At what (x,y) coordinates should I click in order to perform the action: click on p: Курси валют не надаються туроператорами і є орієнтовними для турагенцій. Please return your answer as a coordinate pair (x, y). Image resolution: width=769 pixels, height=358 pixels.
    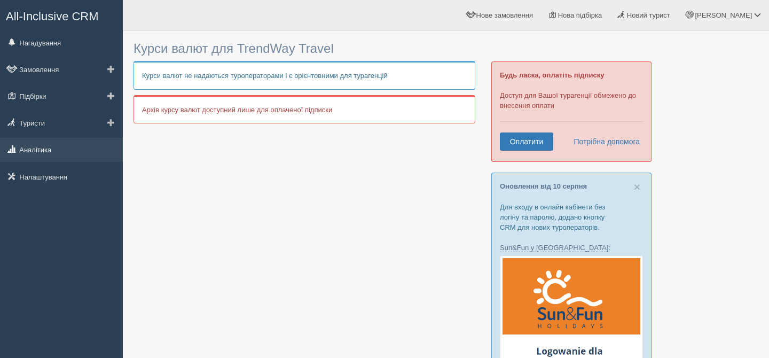
    Looking at the image, I should click on (304, 75).